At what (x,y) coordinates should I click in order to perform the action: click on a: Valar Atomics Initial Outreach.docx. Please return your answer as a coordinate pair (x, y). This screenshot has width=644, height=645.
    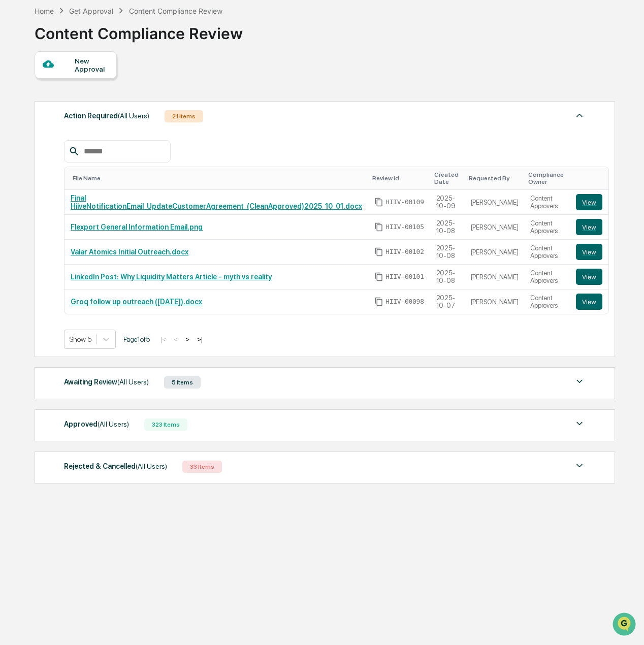
    Looking at the image, I should click on (129, 252).